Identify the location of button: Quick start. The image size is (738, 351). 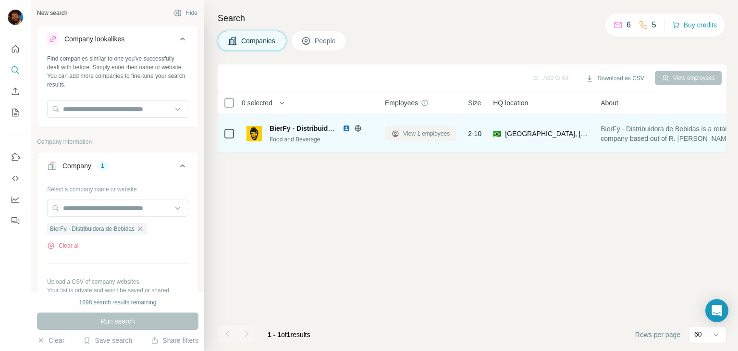
(15, 49).